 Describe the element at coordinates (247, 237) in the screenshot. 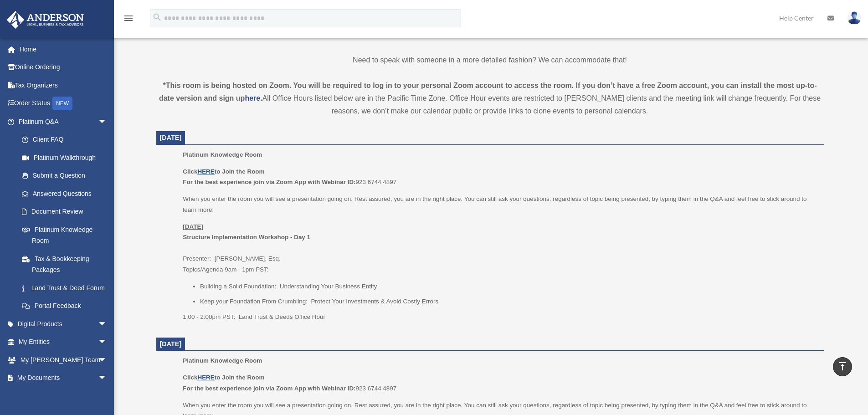

I see `b: Structure Implementation Workshop - Day 1` at that location.